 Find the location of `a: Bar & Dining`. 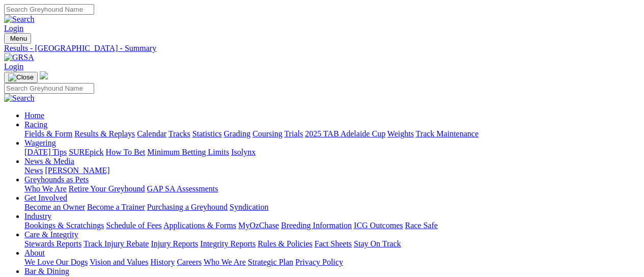

a: Bar & Dining is located at coordinates (47, 271).